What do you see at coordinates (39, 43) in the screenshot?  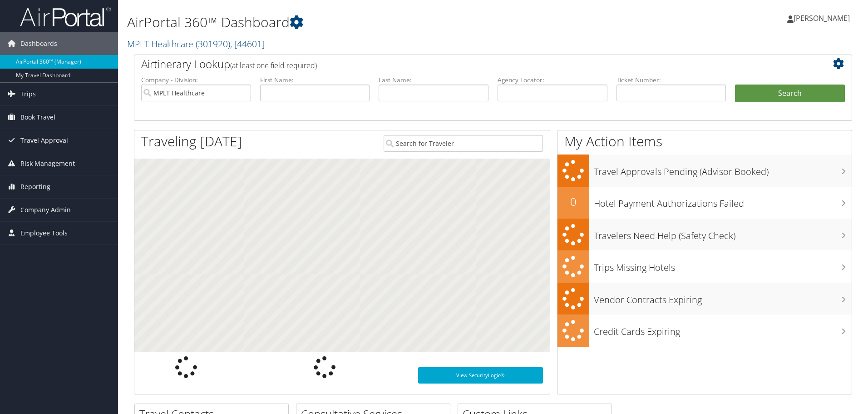 I see `span: Dashboards` at bounding box center [39, 43].